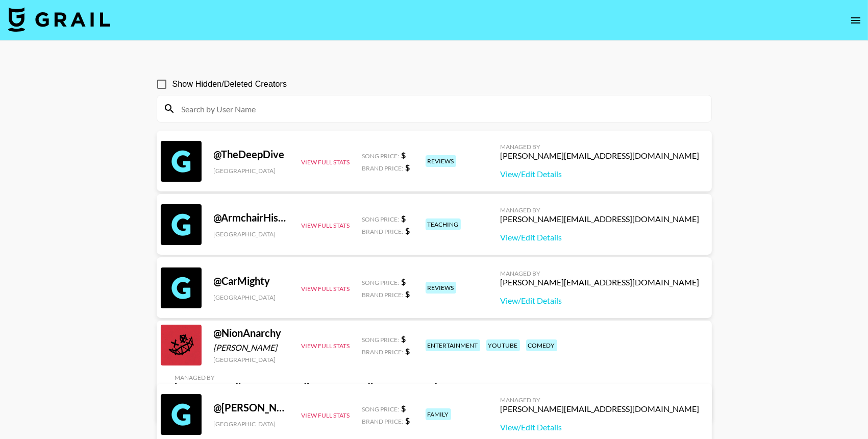 Image resolution: width=868 pixels, height=439 pixels. I want to click on div: teaching, so click(443, 224).